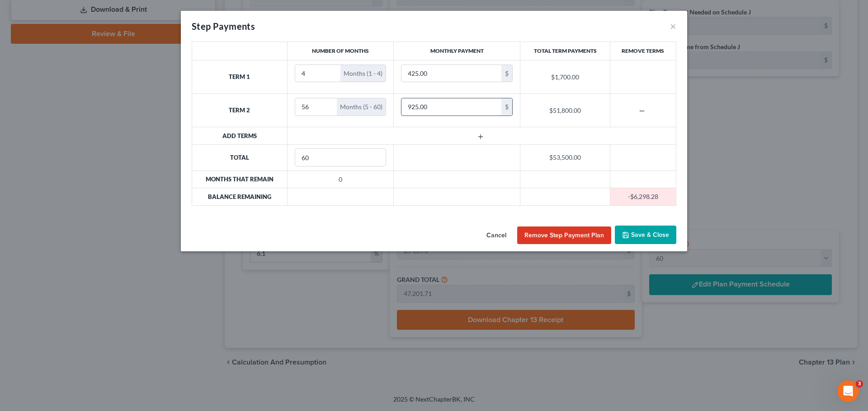 Image resolution: width=868 pixels, height=411 pixels. Describe the element at coordinates (643, 51) in the screenshot. I see `th: Remove Terms` at that location.